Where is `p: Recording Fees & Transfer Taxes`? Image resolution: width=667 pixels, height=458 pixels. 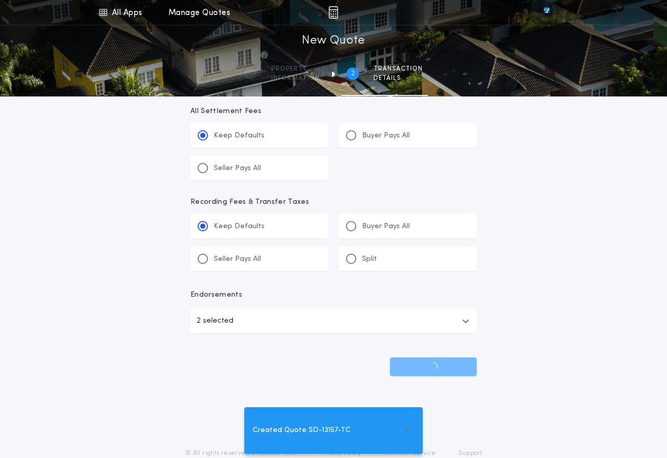
p: Recording Fees & Transfer Taxes is located at coordinates (334, 202).